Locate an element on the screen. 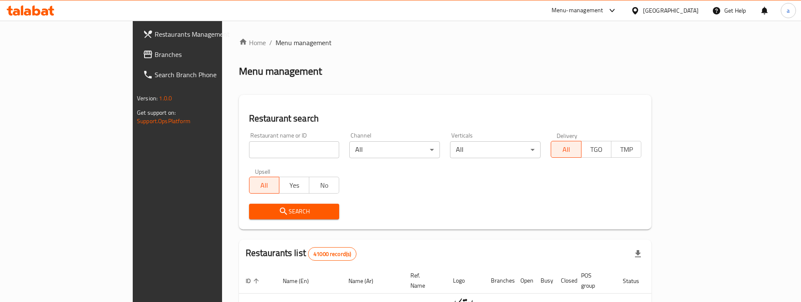  span: Search Branch Phone is located at coordinates (207, 75).